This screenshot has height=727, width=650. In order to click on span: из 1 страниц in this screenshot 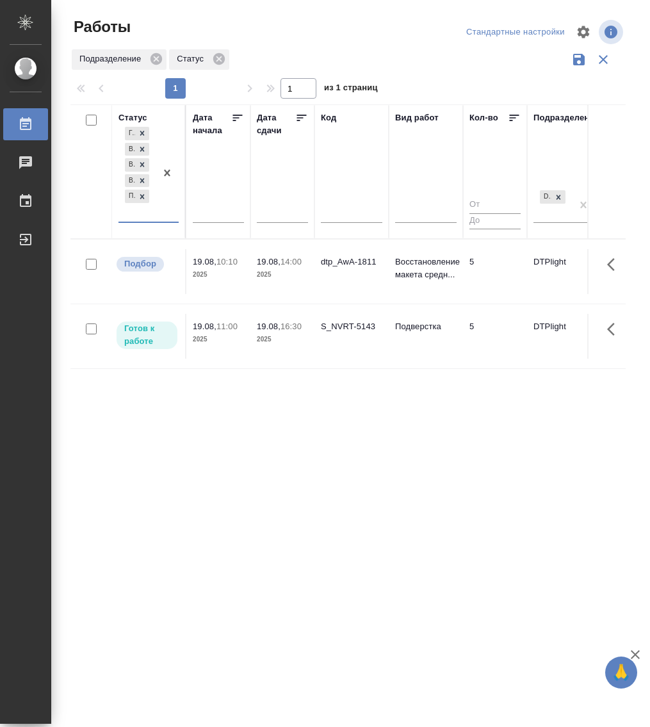, I will do `click(351, 89)`.